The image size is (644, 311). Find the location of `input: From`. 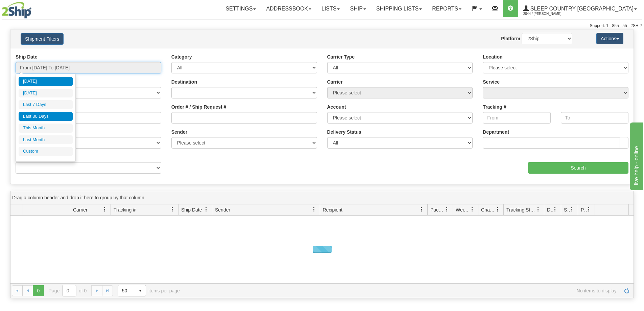

input: From is located at coordinates (517, 118).